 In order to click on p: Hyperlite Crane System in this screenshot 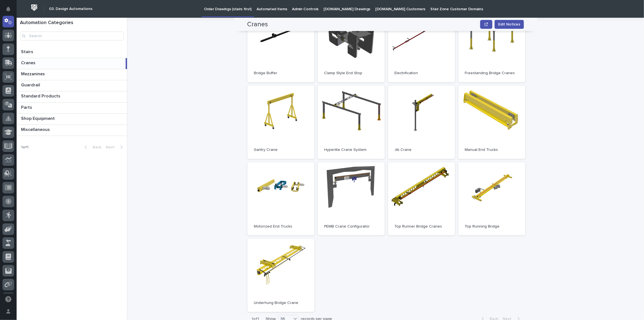, I will do `click(351, 150)`.